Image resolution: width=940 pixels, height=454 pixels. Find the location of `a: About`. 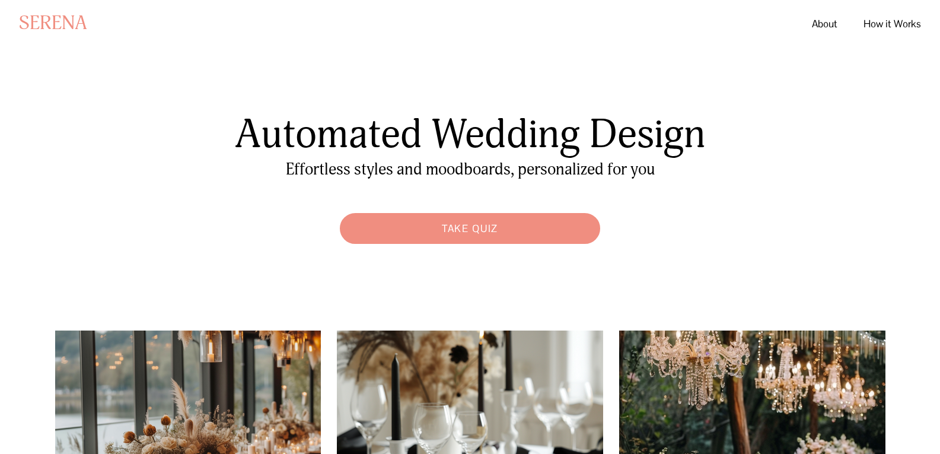

a: About is located at coordinates (824, 24).